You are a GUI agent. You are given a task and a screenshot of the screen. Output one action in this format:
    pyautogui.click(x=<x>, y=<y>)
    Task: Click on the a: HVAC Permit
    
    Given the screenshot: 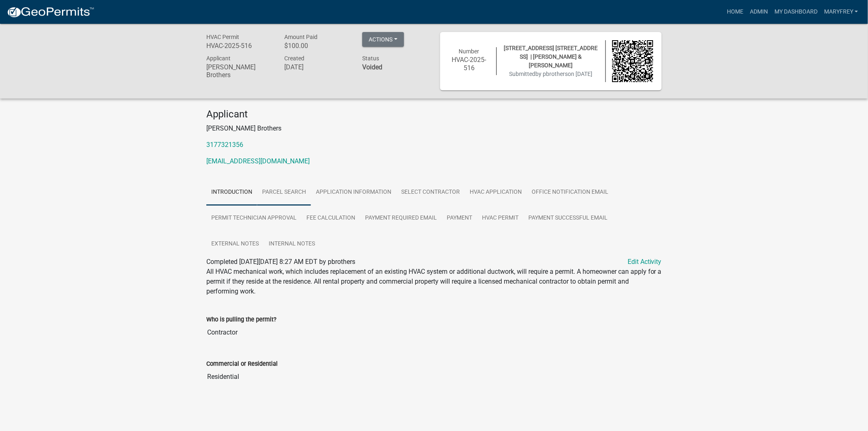 What is the action you would take?
    pyautogui.click(x=500, y=219)
    